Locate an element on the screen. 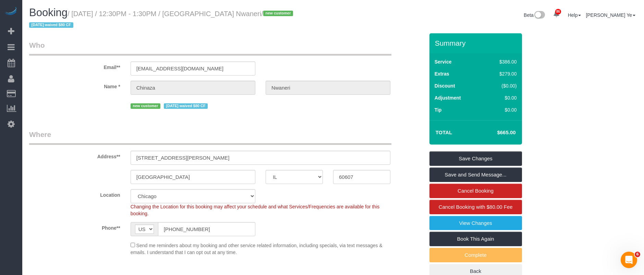  label: Adjustment is located at coordinates (448, 98).